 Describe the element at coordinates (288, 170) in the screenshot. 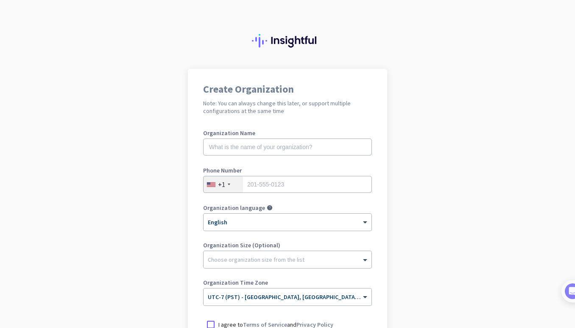

I see `label: Phone Number` at that location.